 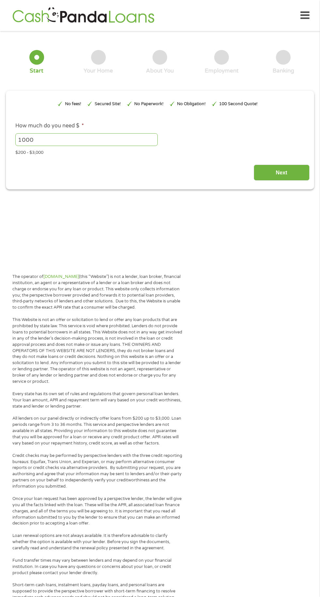 I want to click on div: Employment, so click(x=222, y=71).